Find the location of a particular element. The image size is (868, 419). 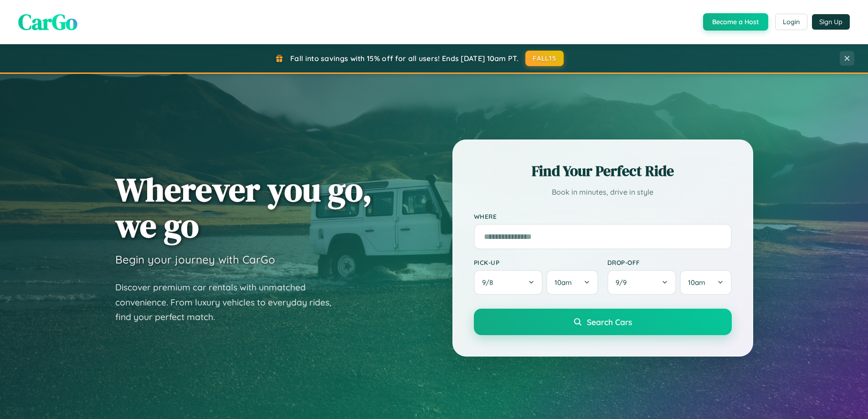

p: Book in minutes, drive in style is located at coordinates (603, 192).